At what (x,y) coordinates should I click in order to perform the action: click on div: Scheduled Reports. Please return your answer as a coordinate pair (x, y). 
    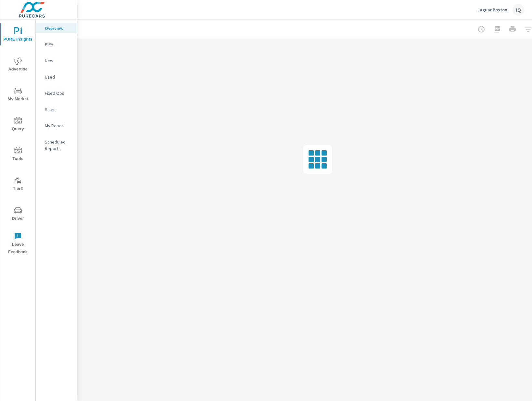
    Looking at the image, I should click on (56, 145).